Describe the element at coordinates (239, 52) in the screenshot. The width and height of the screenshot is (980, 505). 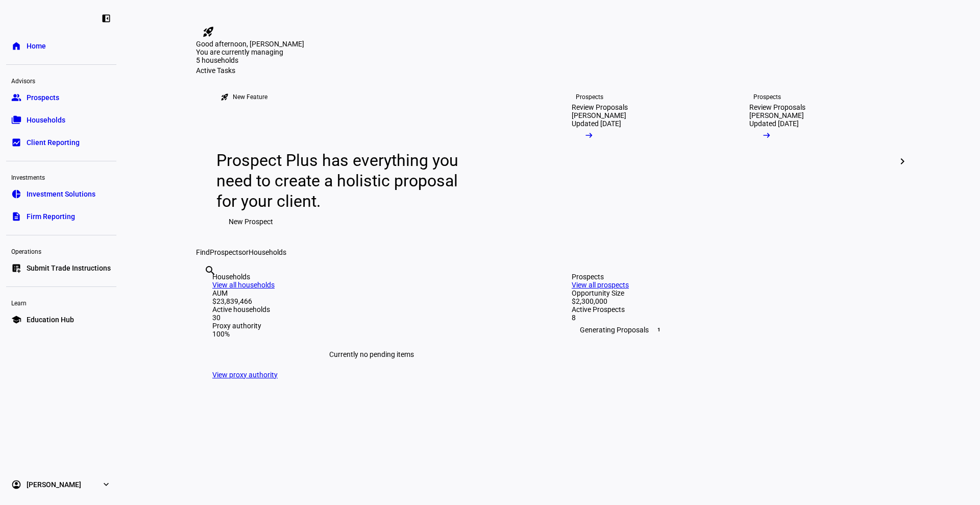
I see `span: You are currently managing` at that location.